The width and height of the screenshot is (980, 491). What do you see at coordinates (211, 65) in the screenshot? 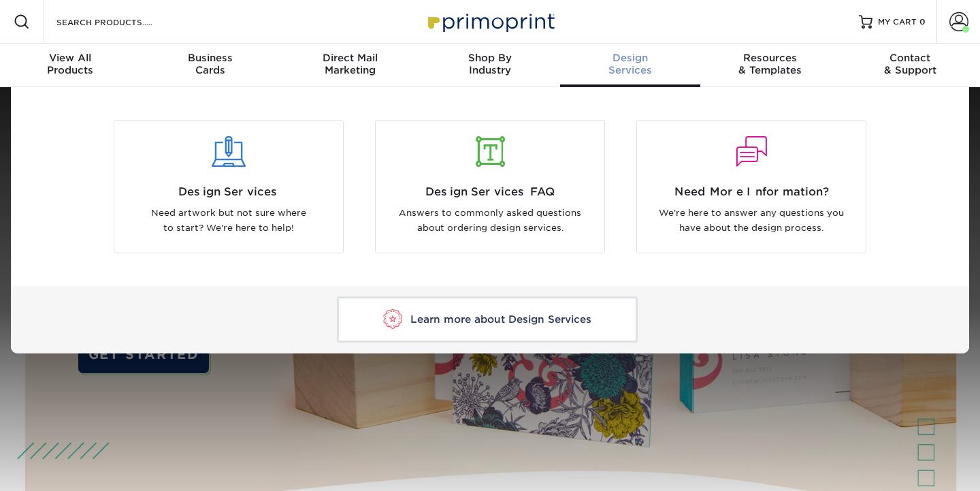
I see `a: BusinessCards` at bounding box center [211, 65].